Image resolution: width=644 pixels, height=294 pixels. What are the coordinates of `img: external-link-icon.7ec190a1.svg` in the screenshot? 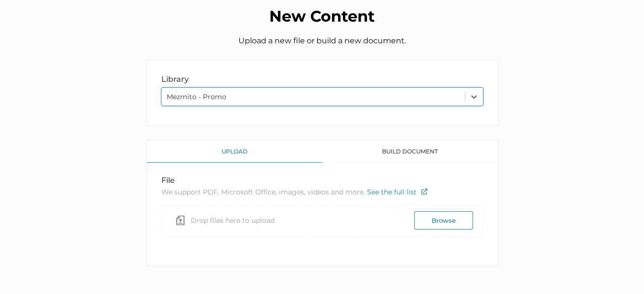 It's located at (424, 192).